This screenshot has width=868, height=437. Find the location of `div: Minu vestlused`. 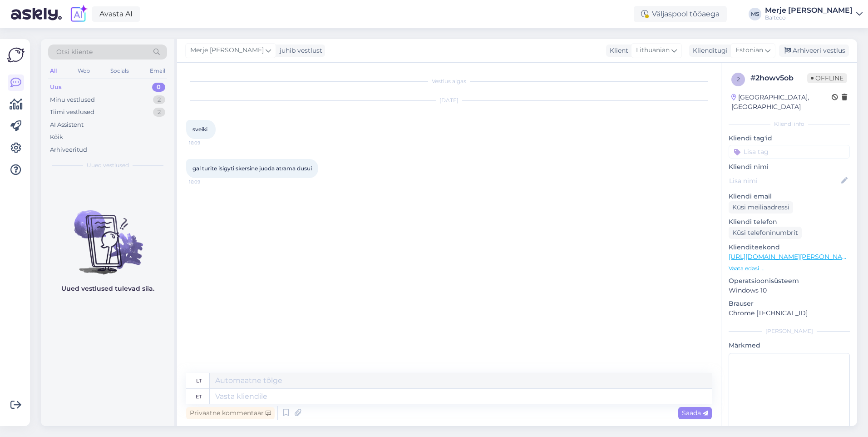

div: Minu vestlused is located at coordinates (73, 100).